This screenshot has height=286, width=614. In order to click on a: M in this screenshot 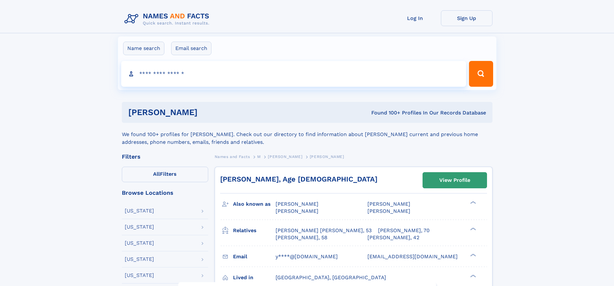, I will do `click(259, 156)`.